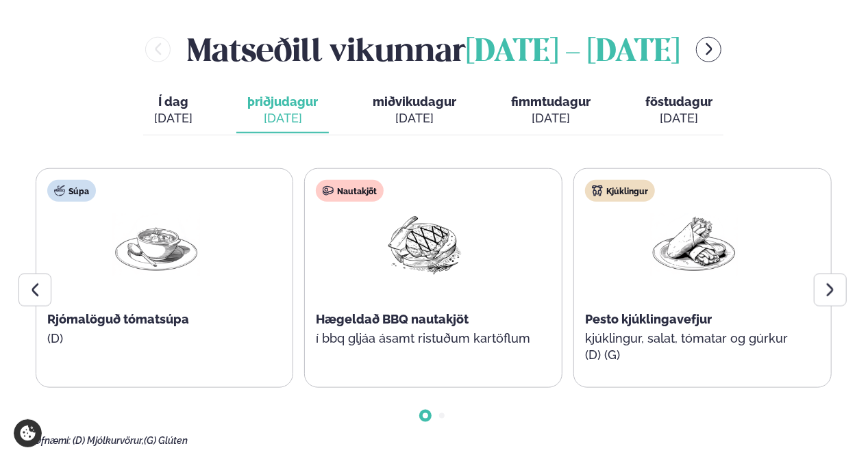 This screenshot has width=868, height=461. I want to click on img: beef.svg, so click(328, 191).